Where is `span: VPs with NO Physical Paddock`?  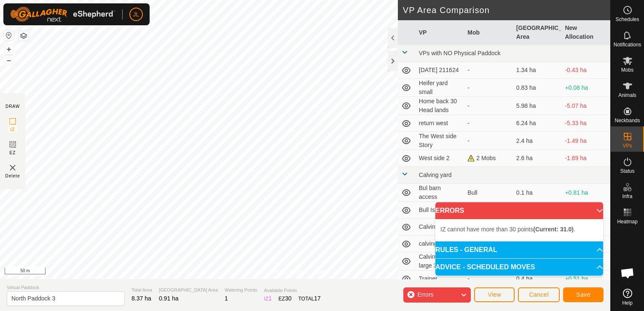 span: VPs with NO Physical Paddock is located at coordinates (460, 53).